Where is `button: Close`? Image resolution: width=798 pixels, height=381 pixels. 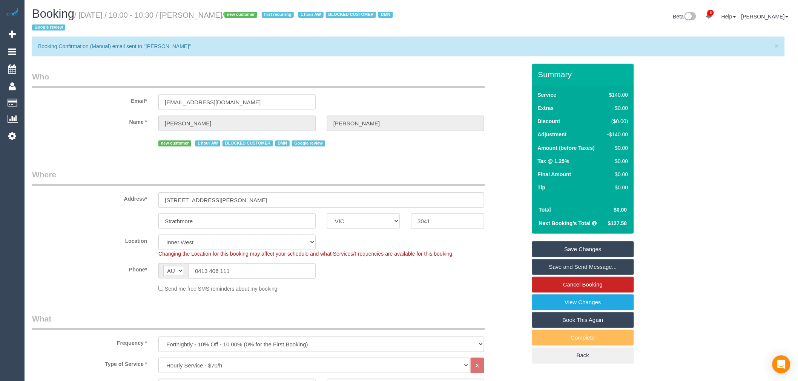
button: Close is located at coordinates (777, 46).